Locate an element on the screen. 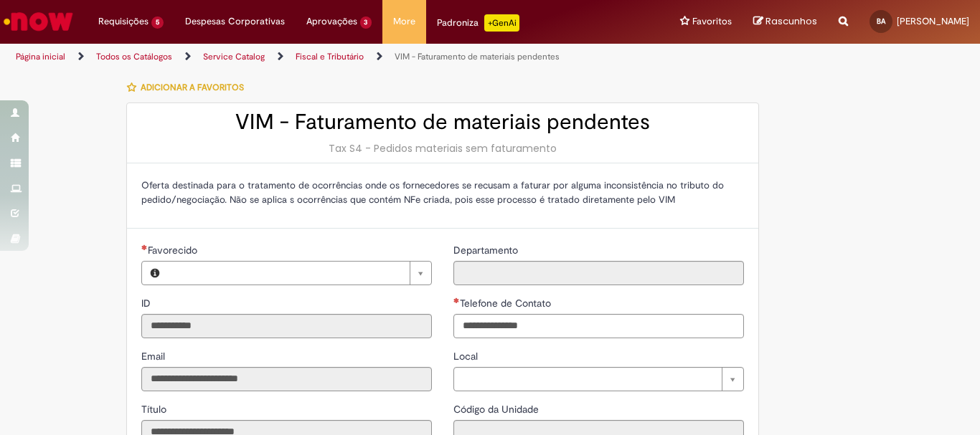 This screenshot has height=435, width=980. span: Somente leitura - Código da Unidade is located at coordinates (497, 409).